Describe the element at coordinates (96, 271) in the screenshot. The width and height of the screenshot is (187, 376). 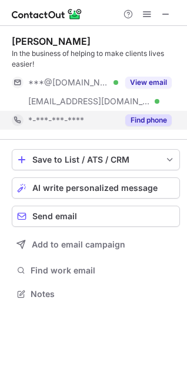
I see `button: Find work email` at that location.